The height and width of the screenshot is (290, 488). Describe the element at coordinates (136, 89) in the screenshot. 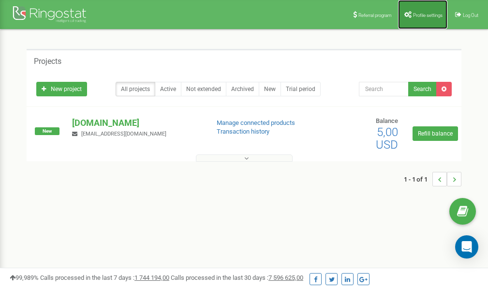

I see `a: All projects` at that location.